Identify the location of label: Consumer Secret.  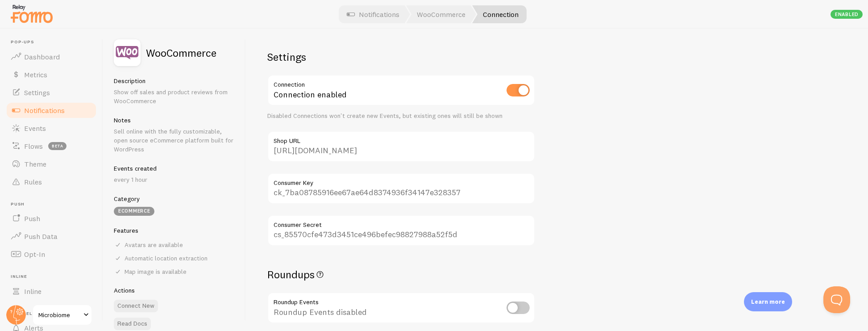
(401, 222).